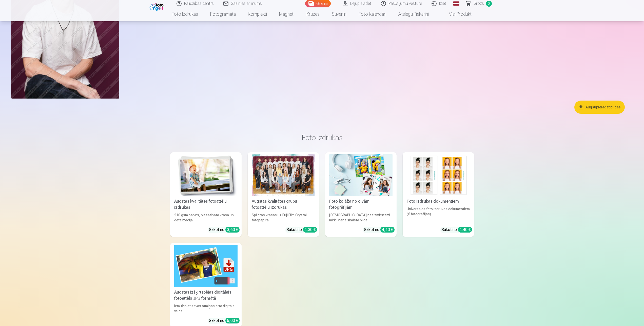  What do you see at coordinates (287, 14) in the screenshot?
I see `a: Magnēti` at bounding box center [287, 14].